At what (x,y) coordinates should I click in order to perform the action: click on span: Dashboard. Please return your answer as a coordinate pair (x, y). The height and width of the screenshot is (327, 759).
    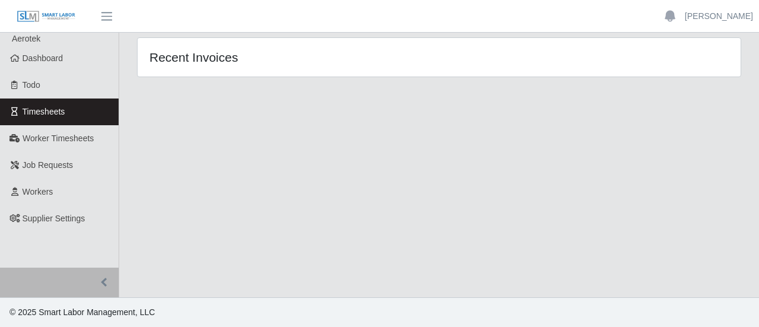
    Looking at the image, I should click on (43, 58).